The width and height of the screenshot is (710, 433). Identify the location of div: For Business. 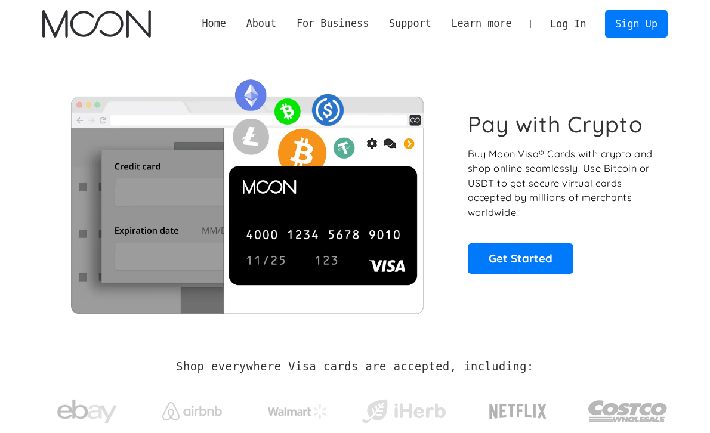
(333, 23).